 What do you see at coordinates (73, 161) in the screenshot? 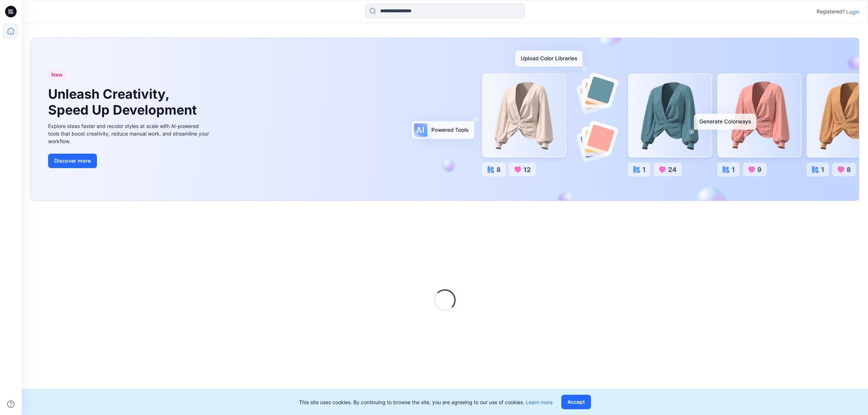
I see `button: Discover more` at bounding box center [73, 161].